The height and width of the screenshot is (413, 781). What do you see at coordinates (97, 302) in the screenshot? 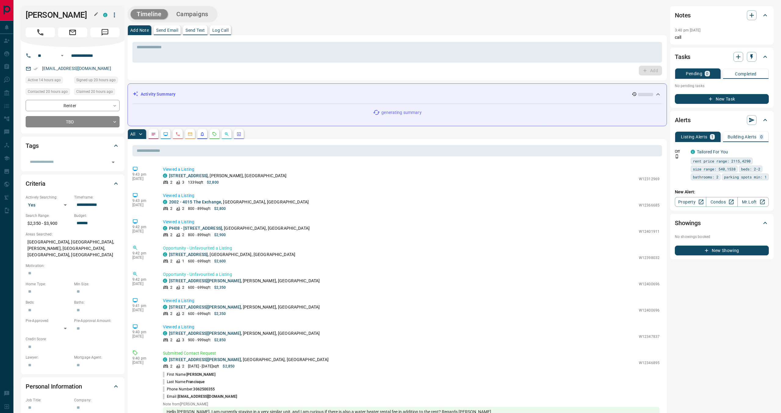
I see `p: Baths:` at bounding box center [97, 302].